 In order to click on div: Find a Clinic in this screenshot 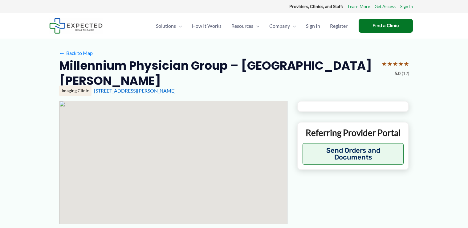, I will do `click(386, 26)`.